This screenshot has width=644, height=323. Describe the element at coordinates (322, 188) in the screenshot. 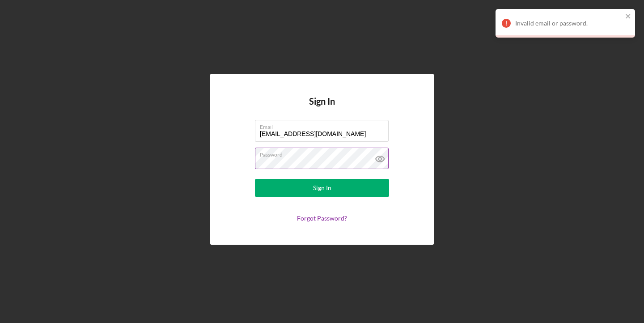

I see `button: Sign In` at that location.